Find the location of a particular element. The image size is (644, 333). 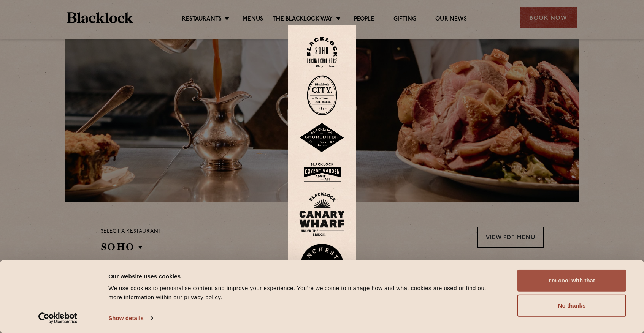

img: BLA_1470_CoventGarden_Website_Solid.svg is located at coordinates (322, 172).